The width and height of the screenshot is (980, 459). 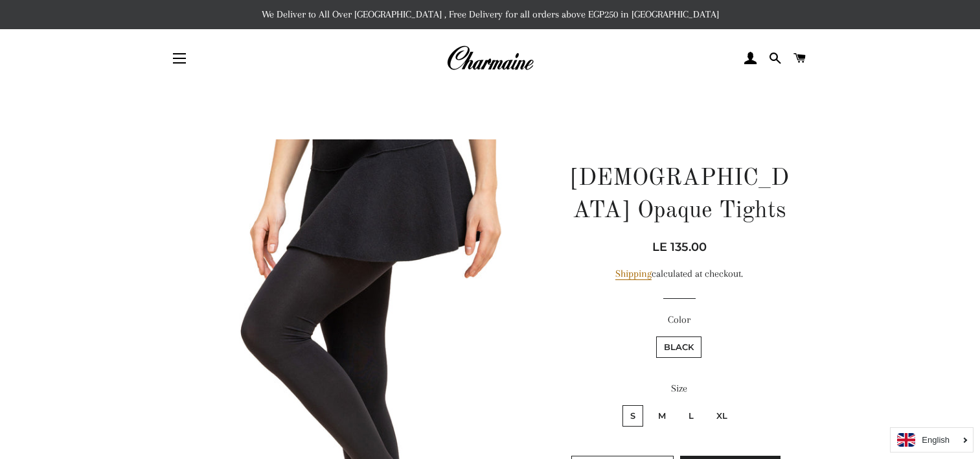 I want to click on label: Color, so click(x=678, y=319).